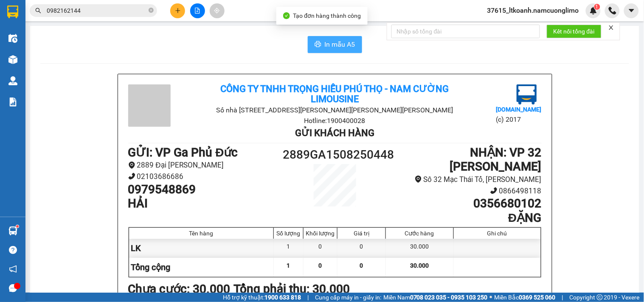 The width and height of the screenshot is (644, 302). What do you see at coordinates (183, 152) in the screenshot?
I see `b: GỬI : VP Ga Phủ Đức` at bounding box center [183, 152].